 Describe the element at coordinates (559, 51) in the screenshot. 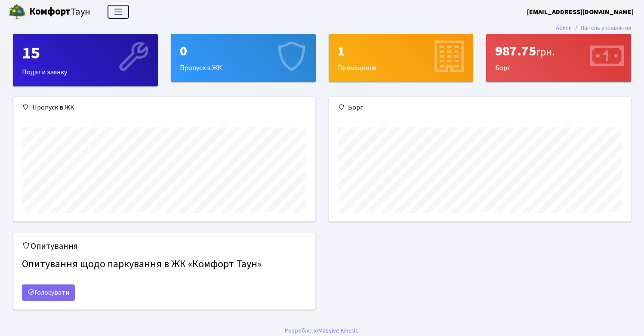

I see `div: 987.75` at that location.